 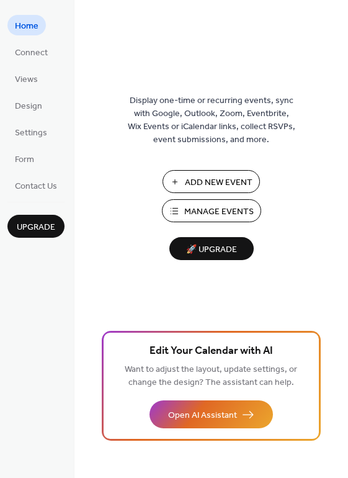 I want to click on button: Manage Events, so click(x=212, y=210).